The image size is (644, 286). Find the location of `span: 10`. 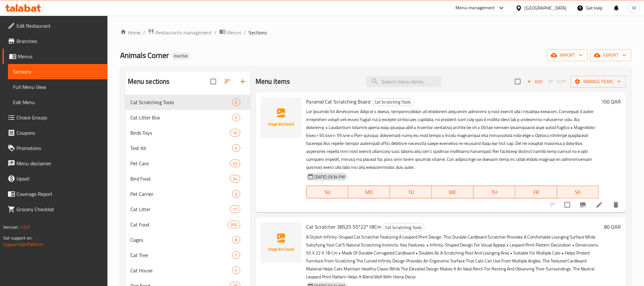

span: 10 is located at coordinates (235, 133).